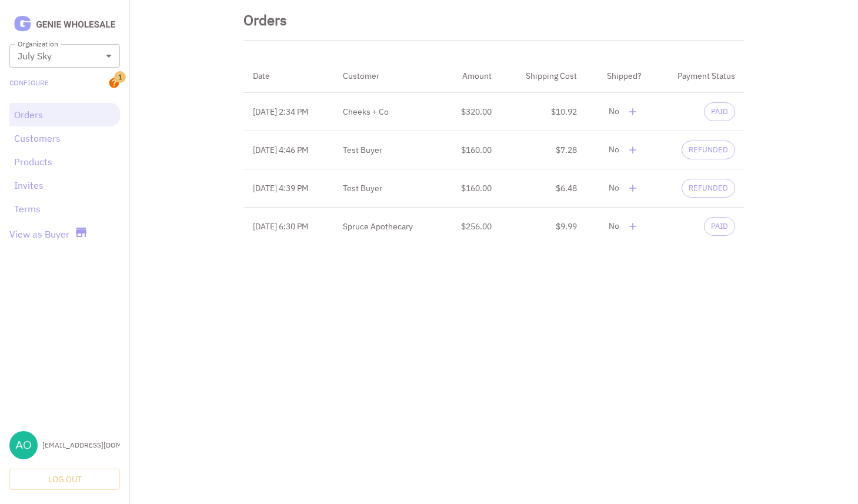 This screenshot has width=858, height=504. I want to click on div: Orders, so click(265, 20).